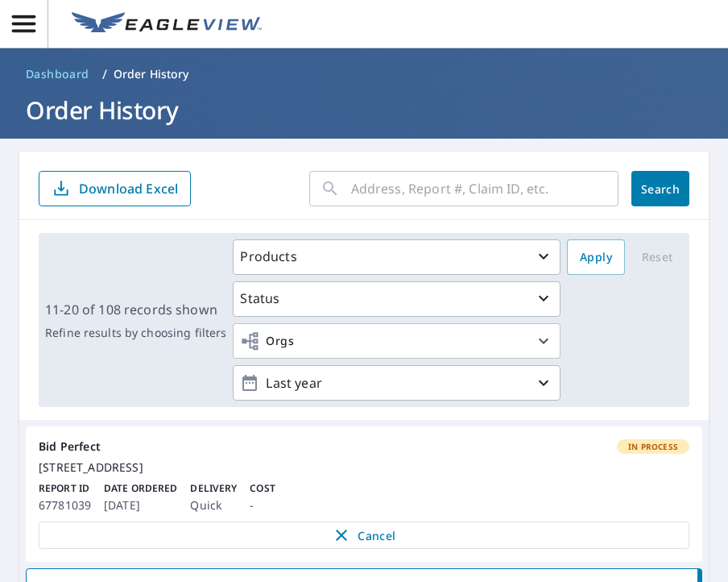 The width and height of the screenshot is (728, 582). I want to click on span: Search, so click(661, 188).